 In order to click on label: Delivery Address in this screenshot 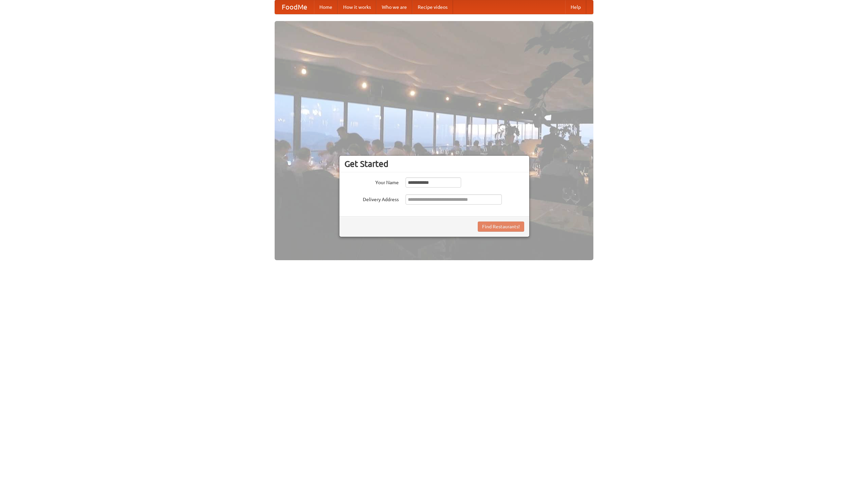, I will do `click(372, 199)`.